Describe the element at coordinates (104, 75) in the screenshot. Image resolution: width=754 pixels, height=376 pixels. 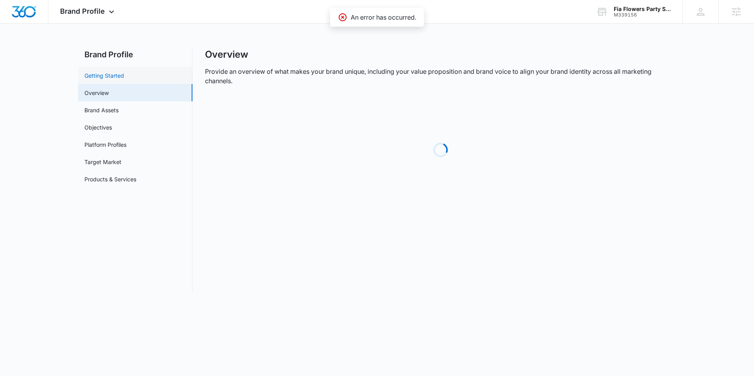
I see `a: Getting Started` at that location.